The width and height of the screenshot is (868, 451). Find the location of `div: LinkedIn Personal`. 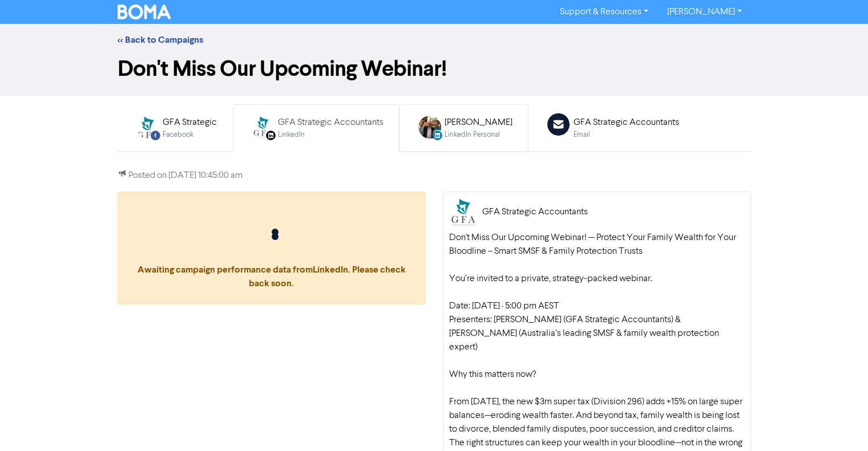

div: LinkedIn Personal is located at coordinates (479, 134).